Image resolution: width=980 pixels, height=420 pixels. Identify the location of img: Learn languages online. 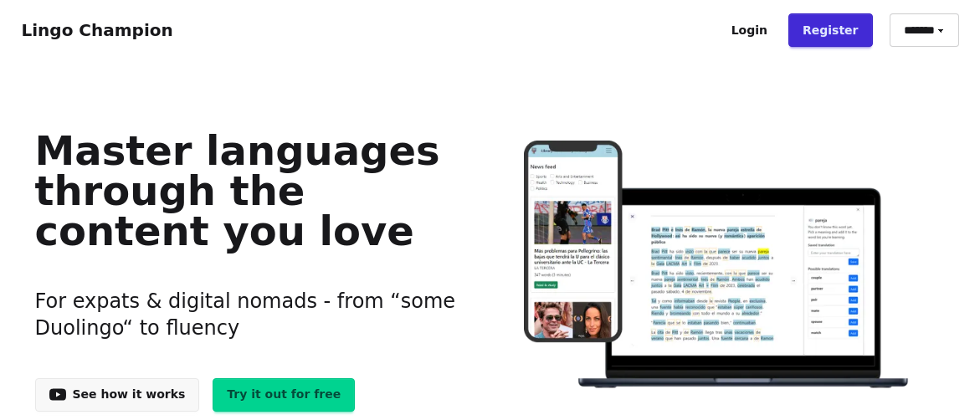
(717, 266).